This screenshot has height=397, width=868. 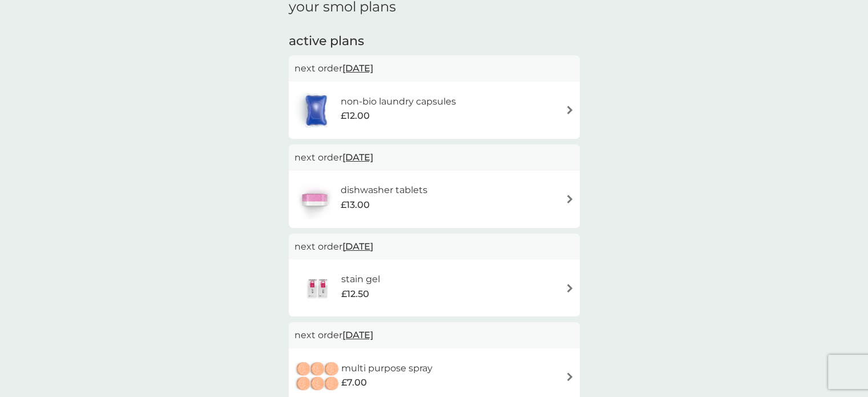 What do you see at coordinates (398, 102) in the screenshot?
I see `h6: non-bio laundry capsules` at bounding box center [398, 102].